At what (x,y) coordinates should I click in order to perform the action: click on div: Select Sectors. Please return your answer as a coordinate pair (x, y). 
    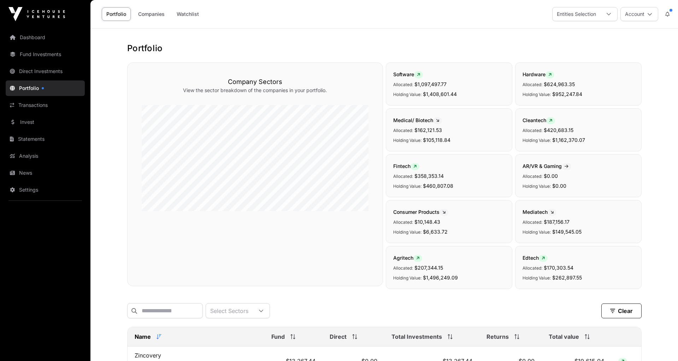
    Looking at the image, I should click on (229, 311).